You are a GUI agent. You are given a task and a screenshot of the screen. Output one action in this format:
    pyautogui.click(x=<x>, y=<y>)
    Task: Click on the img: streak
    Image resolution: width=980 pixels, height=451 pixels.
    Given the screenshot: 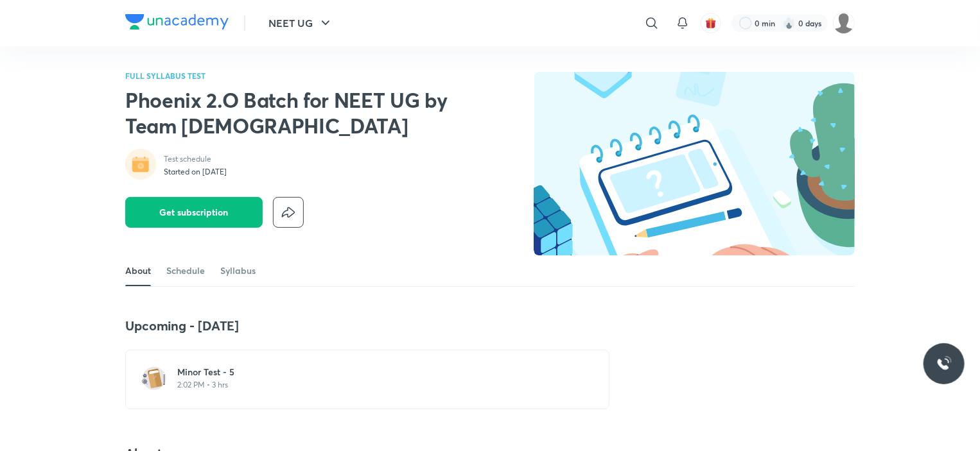 What is the action you would take?
    pyautogui.click(x=789, y=23)
    